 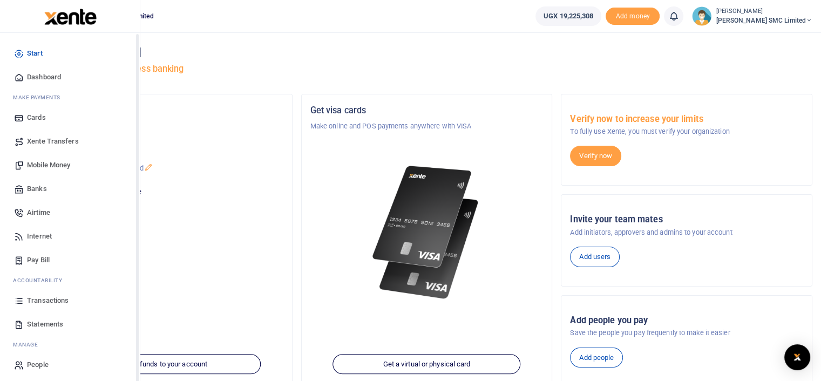 I want to click on span: Pay Bill, so click(x=38, y=260).